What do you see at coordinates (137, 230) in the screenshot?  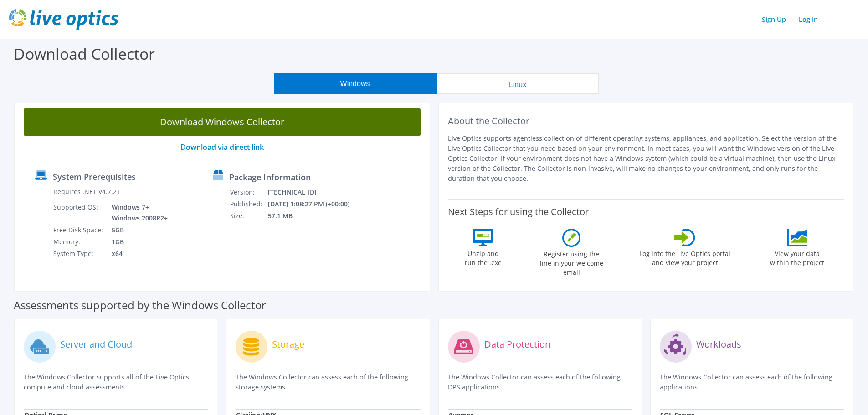 I see `td: 5GB` at bounding box center [137, 230].